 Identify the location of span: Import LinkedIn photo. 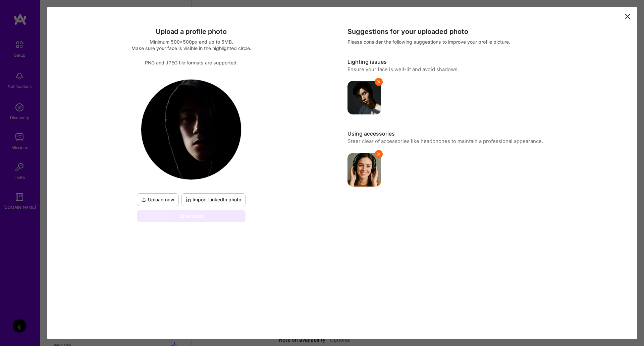
(213, 199).